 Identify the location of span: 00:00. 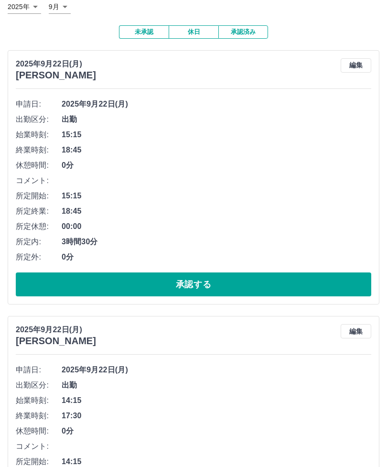
(216, 226).